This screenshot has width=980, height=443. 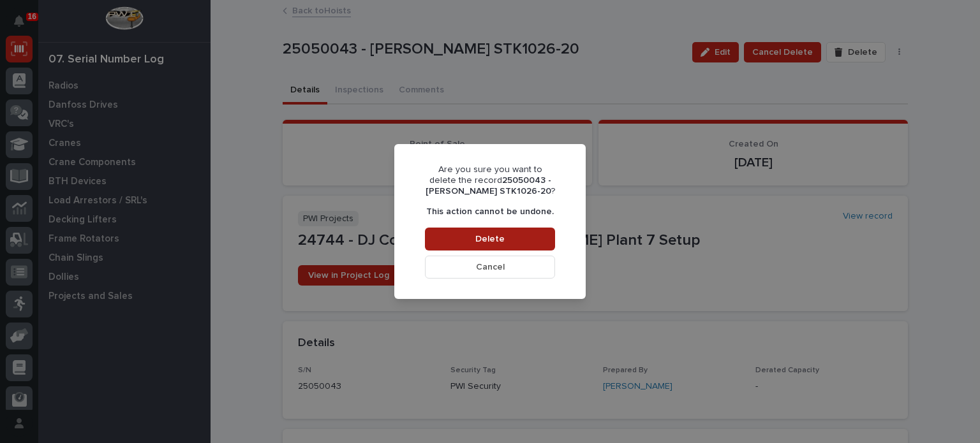 I want to click on p: Are you sure you want to delete the record ?, so click(x=490, y=180).